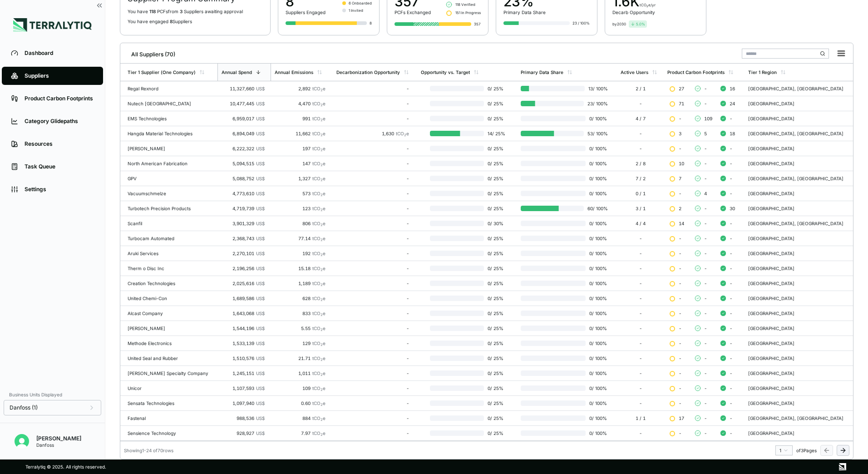 Image resolution: width=868 pixels, height=474 pixels. I want to click on div: 2,025,616, so click(243, 284).